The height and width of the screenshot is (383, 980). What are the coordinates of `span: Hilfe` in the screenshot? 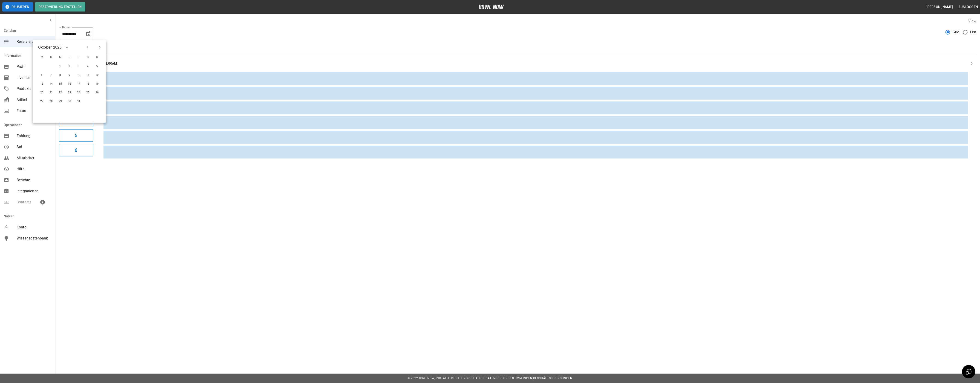 It's located at (34, 169).